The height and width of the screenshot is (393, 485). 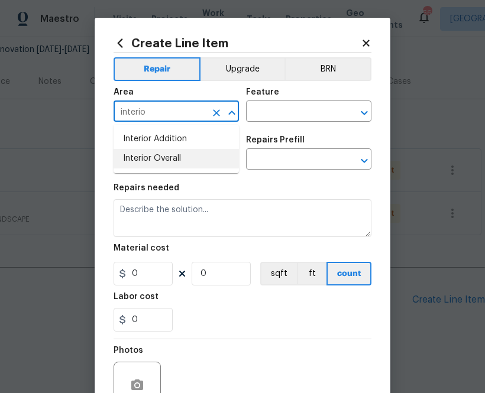 I want to click on button: Repair, so click(x=157, y=69).